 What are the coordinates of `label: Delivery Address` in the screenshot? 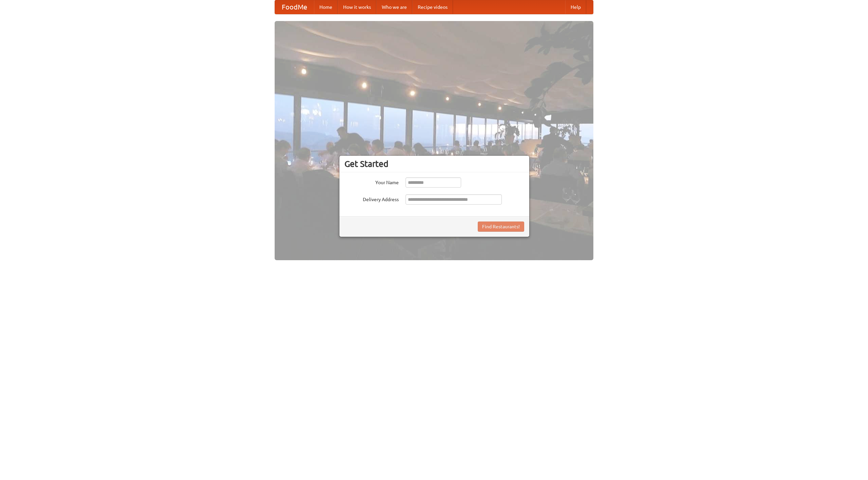 It's located at (371, 198).